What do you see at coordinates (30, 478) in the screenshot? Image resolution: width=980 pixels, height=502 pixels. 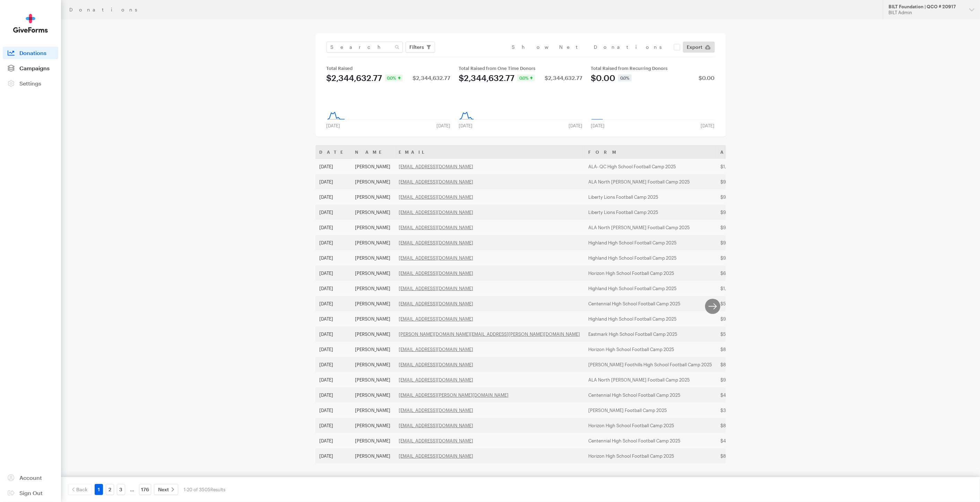 I see `a: Account` at bounding box center [30, 478].